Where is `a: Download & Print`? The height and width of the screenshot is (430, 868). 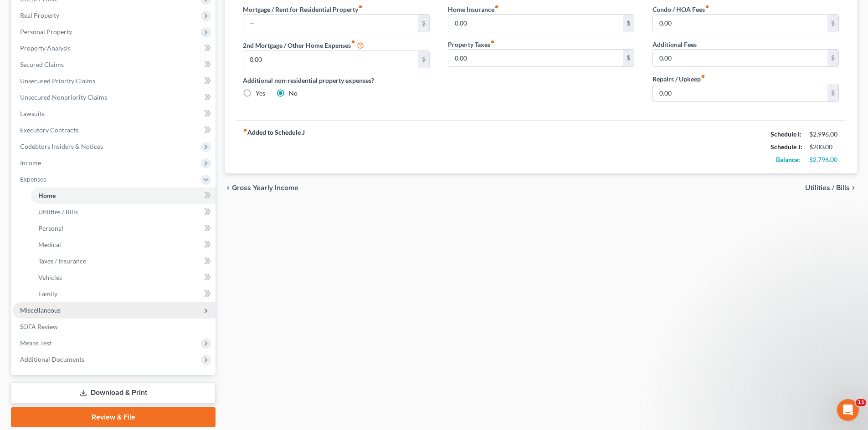
a: Download & Print is located at coordinates (113, 393).